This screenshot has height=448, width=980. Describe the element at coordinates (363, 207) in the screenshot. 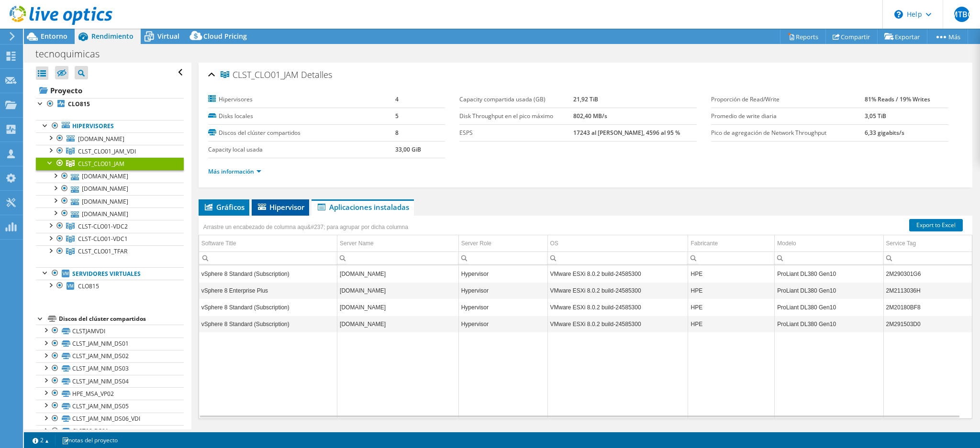

I see `span: Aplicaciones instaladas` at that location.